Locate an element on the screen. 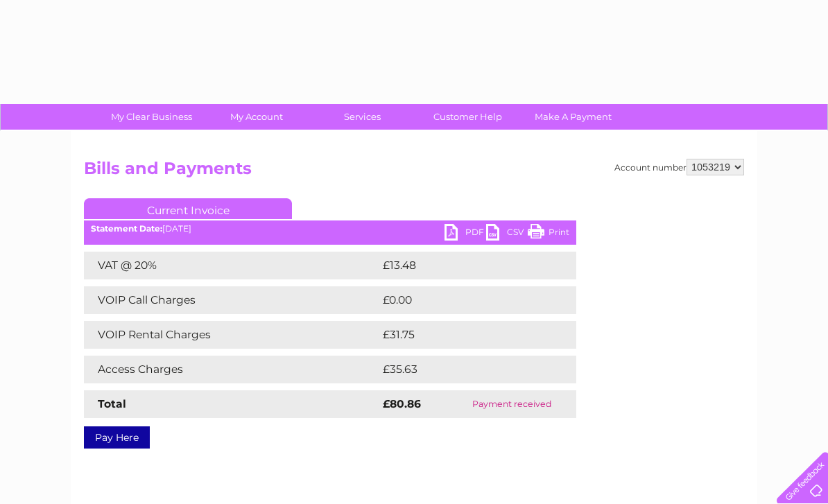  a: Pay Here is located at coordinates (117, 438).